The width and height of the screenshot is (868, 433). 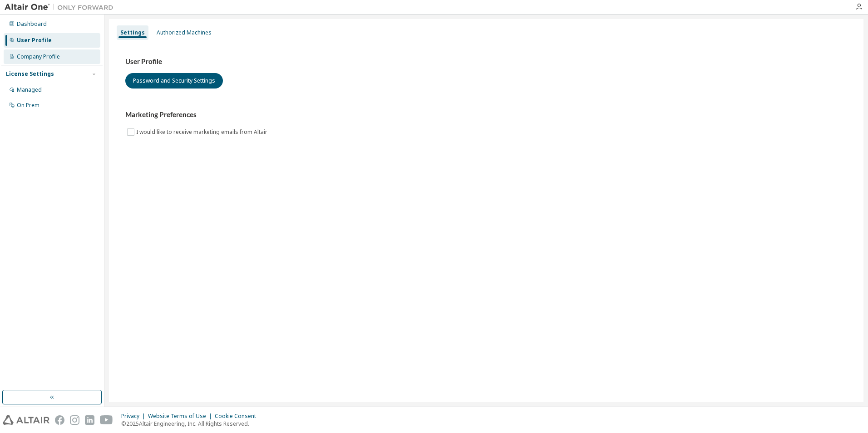 What do you see at coordinates (486, 62) in the screenshot?
I see `h3: User Profile` at bounding box center [486, 62].